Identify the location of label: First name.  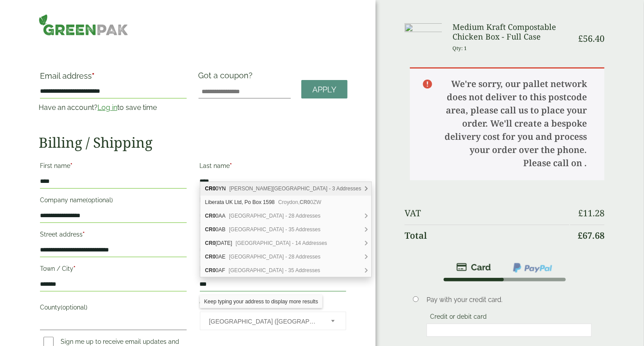
(113, 167).